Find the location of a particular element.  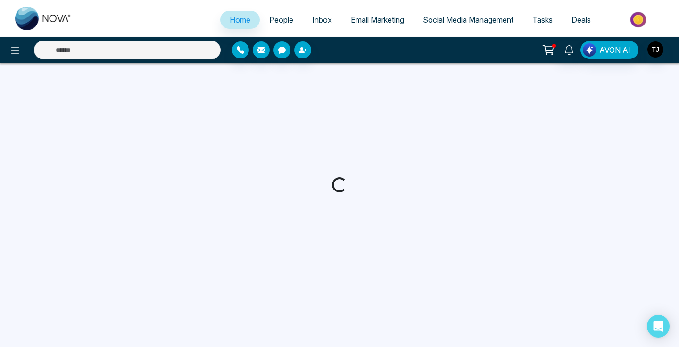

span: AVON AI is located at coordinates (615, 50).